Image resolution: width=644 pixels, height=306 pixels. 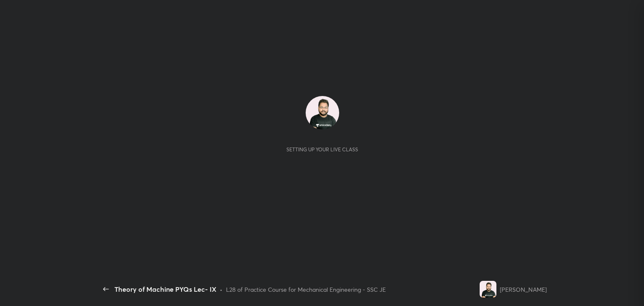 What do you see at coordinates (165, 289) in the screenshot?
I see `div: Theory of Machine PYQs Lec- IX` at bounding box center [165, 289].